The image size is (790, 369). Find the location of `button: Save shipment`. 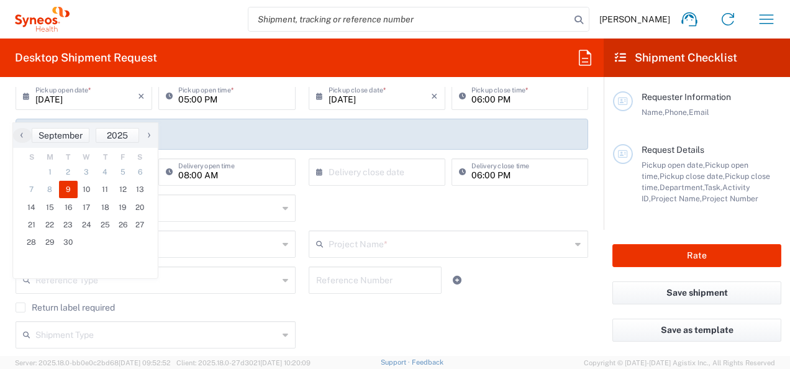

button: Save shipment is located at coordinates (696, 292).